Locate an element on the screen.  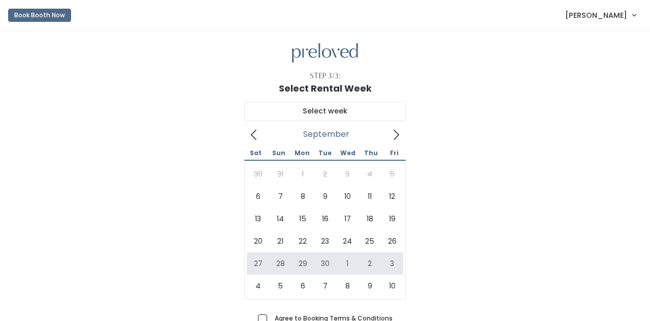
span: Sun is located at coordinates (278, 153).